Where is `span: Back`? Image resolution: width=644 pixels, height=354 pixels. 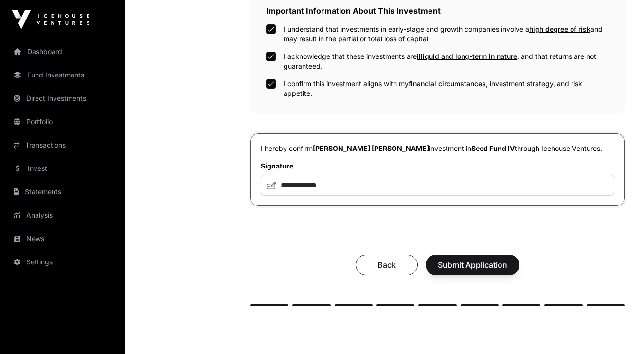 span: Back is located at coordinates (387, 265).